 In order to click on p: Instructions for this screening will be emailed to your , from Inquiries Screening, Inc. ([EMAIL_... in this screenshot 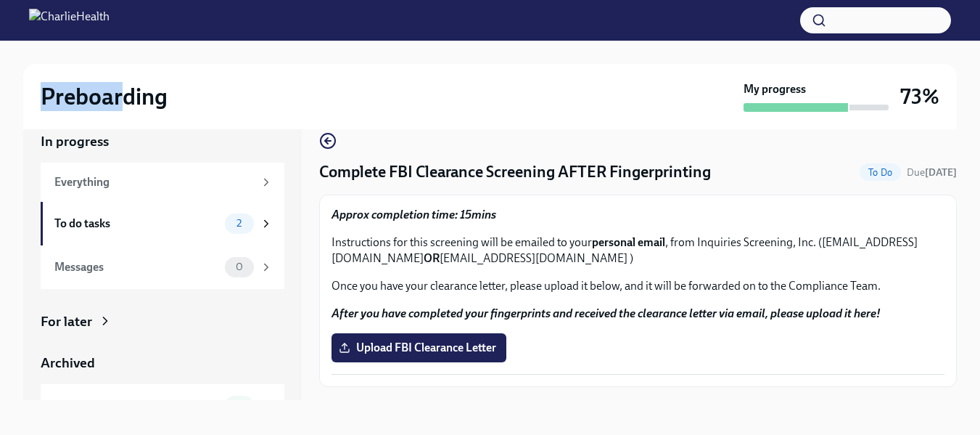, I will do `click(638, 250)`.